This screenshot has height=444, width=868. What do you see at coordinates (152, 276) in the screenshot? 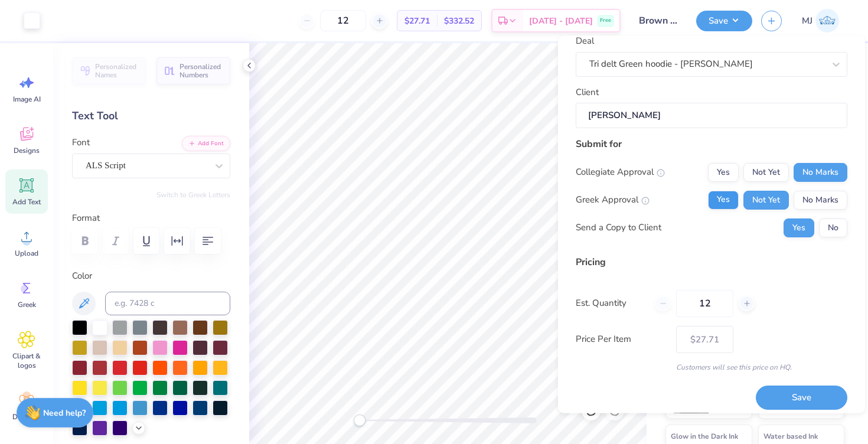
I see `label: Color` at bounding box center [152, 276].